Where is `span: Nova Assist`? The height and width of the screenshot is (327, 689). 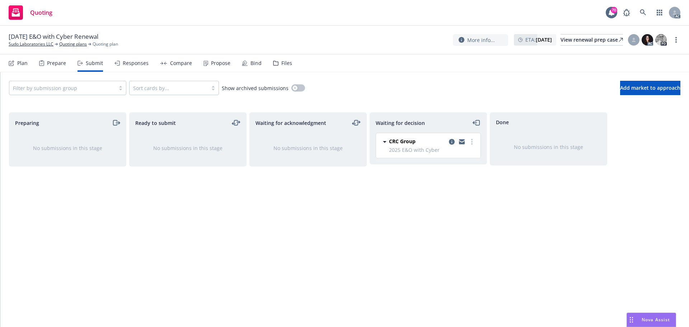
span: Nova Assist is located at coordinates (656, 319).